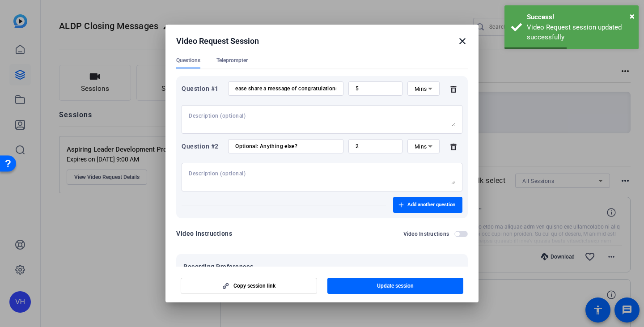 The height and width of the screenshot is (327, 644). What do you see at coordinates (229, 267) in the screenshot?
I see `span: Recording Preferences` at bounding box center [229, 267].